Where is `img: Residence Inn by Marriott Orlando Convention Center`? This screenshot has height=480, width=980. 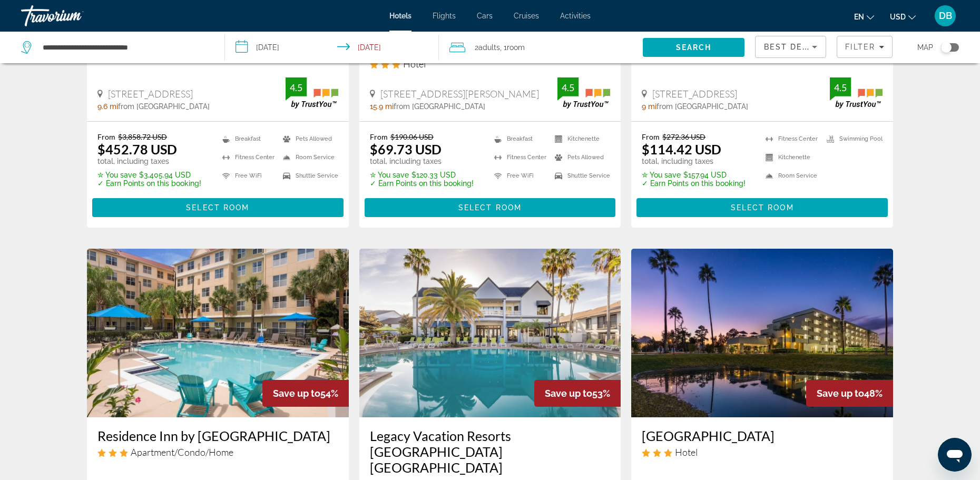 img: Residence Inn by Marriott Orlando Convention Center is located at coordinates (217, 333).